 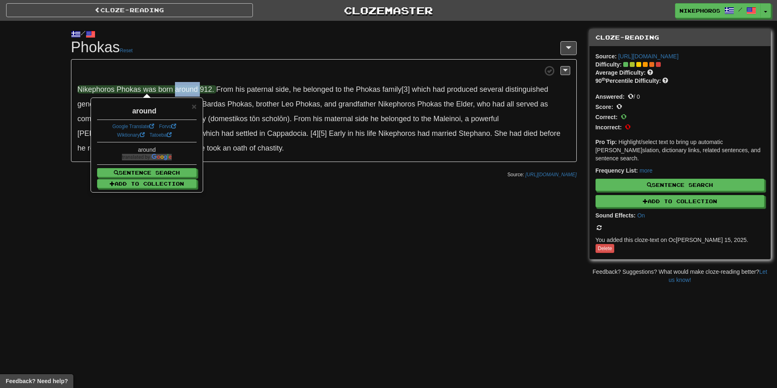 What do you see at coordinates (160, 89) in the screenshot?
I see `span: b` at bounding box center [160, 89].